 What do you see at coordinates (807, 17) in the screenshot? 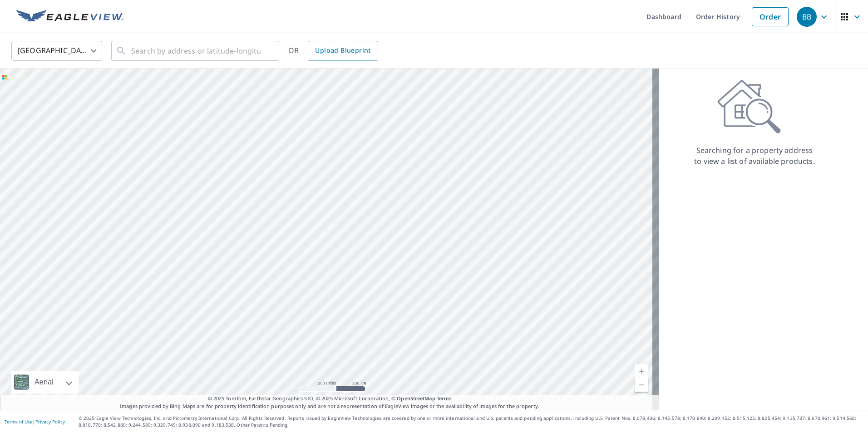
I see `div: BB` at bounding box center [807, 17].